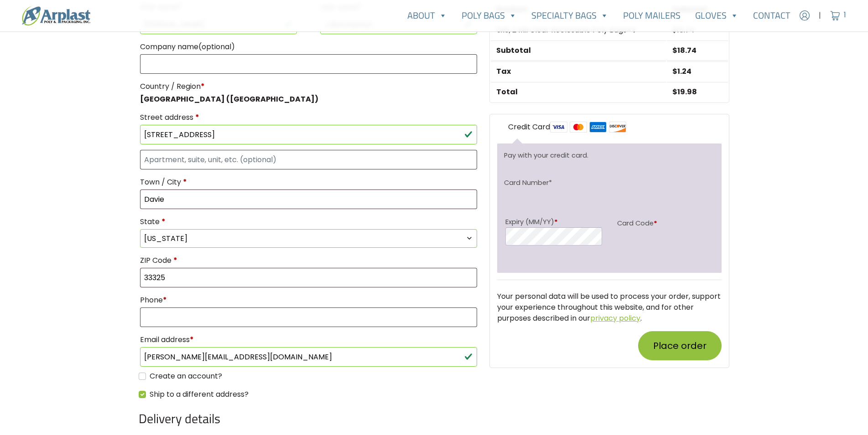 Image resolution: width=868 pixels, height=435 pixels. Describe the element at coordinates (309, 260) in the screenshot. I see `label: ZIP Code` at that location.